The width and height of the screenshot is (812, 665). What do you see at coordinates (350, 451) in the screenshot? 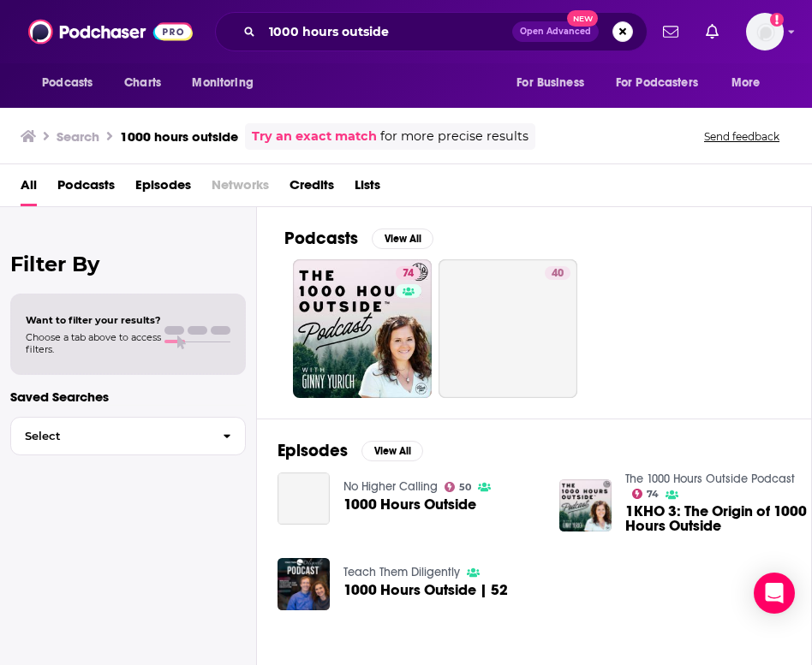
I see `a: EpisodesView All` at bounding box center [350, 451].